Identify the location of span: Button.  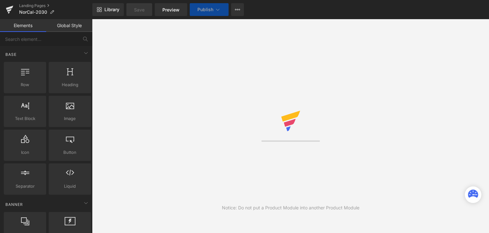
(70, 152).